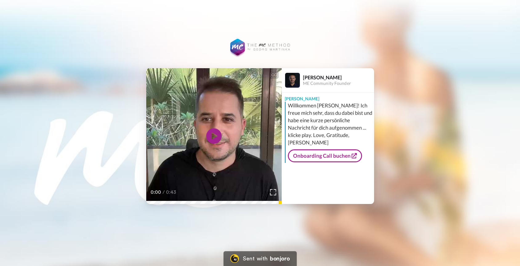 This screenshot has width=520, height=266. Describe the element at coordinates (274, 75) in the screenshot. I see `div: CC` at that location.